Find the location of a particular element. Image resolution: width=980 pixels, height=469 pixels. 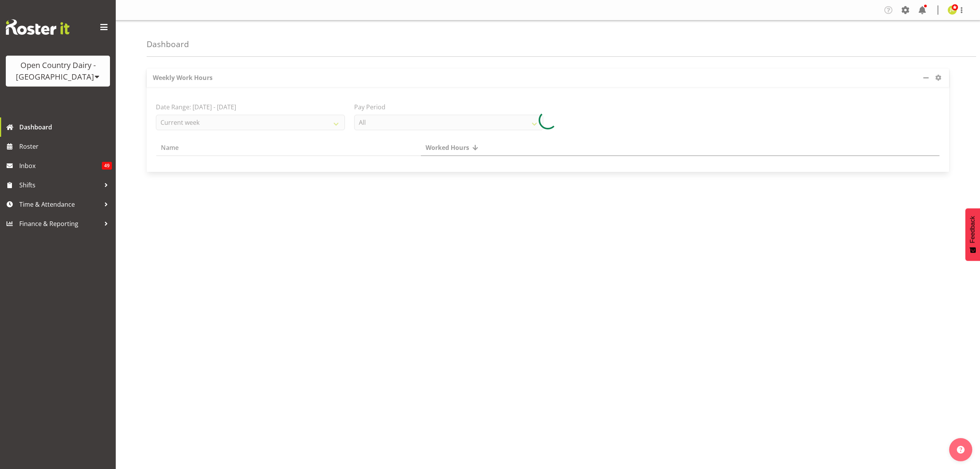

h4: Dashboard is located at coordinates (168, 44).